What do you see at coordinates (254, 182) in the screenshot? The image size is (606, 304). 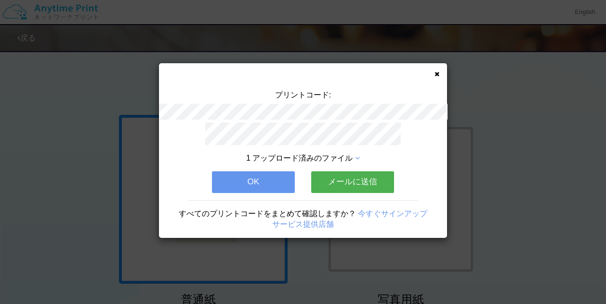 I see `button: OK` at bounding box center [254, 182].